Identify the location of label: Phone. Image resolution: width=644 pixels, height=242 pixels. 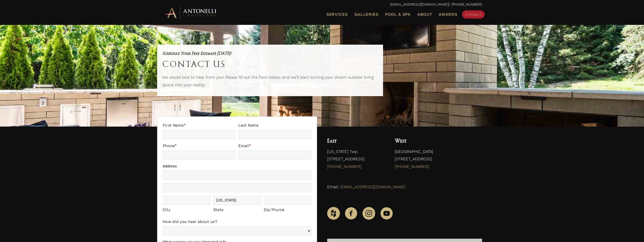
(199, 146).